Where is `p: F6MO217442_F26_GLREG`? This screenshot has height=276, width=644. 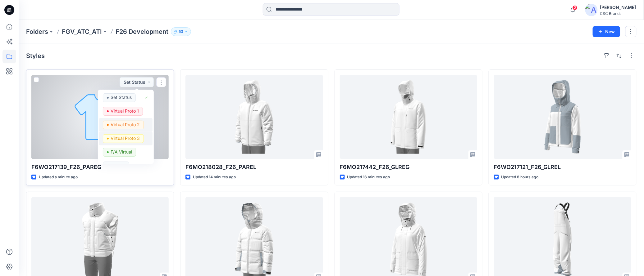 p: F6MO217442_F26_GLREG is located at coordinates (408, 167).